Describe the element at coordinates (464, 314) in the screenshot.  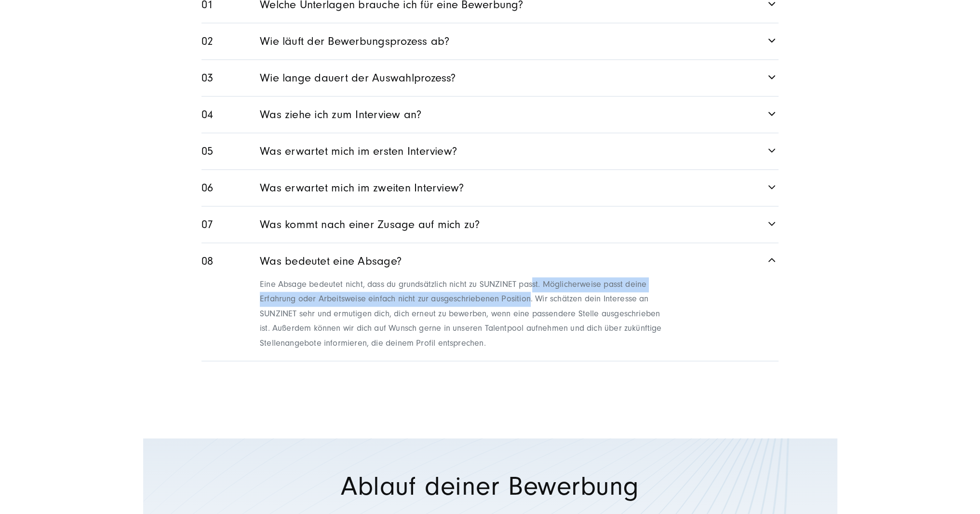
I see `p: Eine Absage bedeutet nicht, dass du grundsätzlich nicht zu SUNZINET passt. Möglicherweise passt d...` at that location.